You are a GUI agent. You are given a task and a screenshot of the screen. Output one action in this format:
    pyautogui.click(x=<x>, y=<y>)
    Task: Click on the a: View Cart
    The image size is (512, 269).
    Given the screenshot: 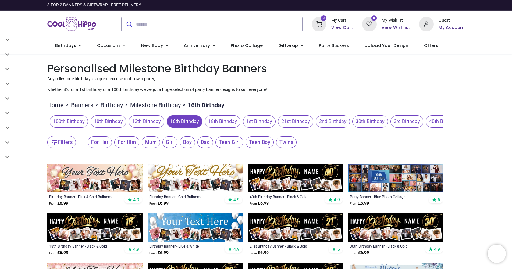 What is the action you would take?
    pyautogui.click(x=342, y=28)
    